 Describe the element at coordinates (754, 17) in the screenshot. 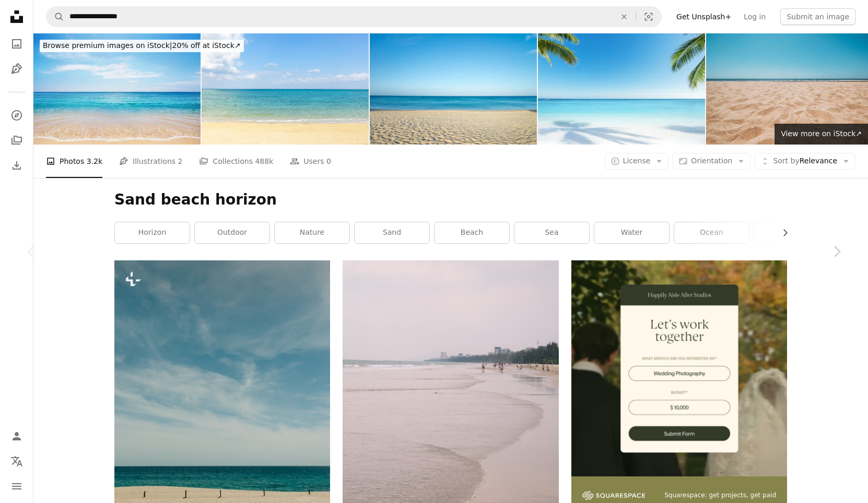

I see `a: Log in` at that location.